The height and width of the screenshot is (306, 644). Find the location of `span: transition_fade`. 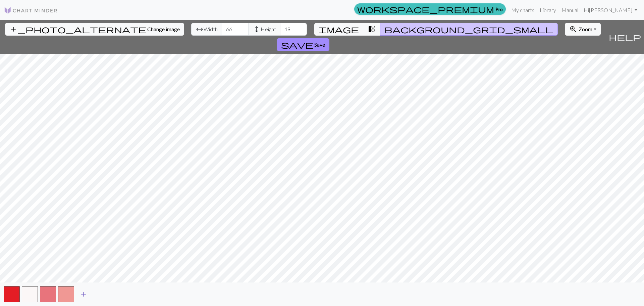

span: transition_fade is located at coordinates (372, 29).